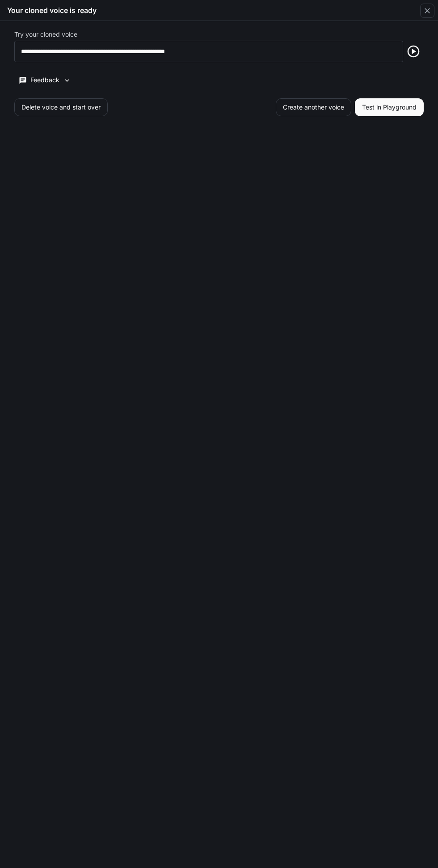  I want to click on button: Create another voice, so click(313, 107).